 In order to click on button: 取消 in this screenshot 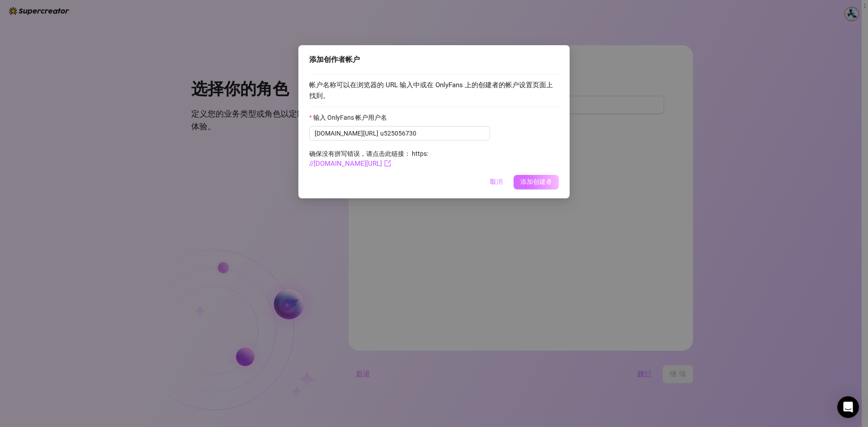, I will do `click(496, 182)`.